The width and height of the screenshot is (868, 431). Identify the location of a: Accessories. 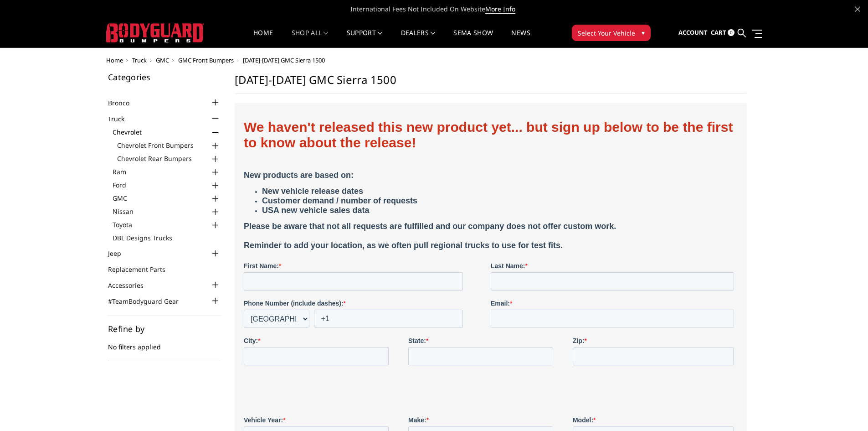
(132, 285).